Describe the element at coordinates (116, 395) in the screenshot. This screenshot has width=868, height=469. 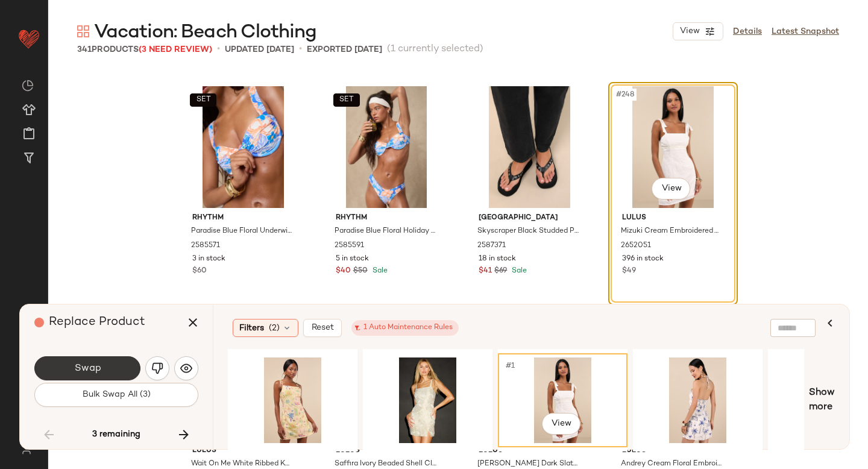
I see `button: Bulk Swap All (3)` at that location.